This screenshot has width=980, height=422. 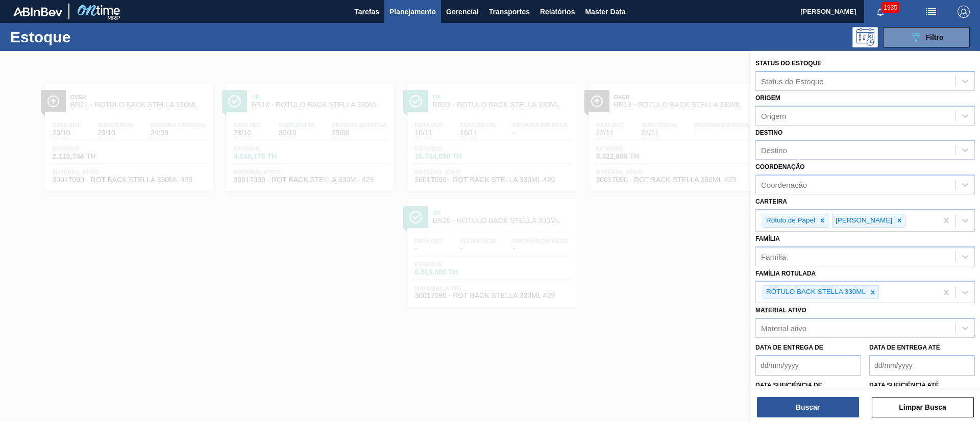 What do you see at coordinates (792, 80) in the screenshot?
I see `div: Status do Estoque` at bounding box center [792, 80].